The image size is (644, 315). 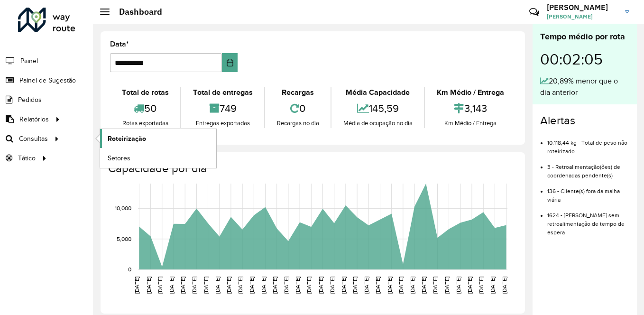 What do you see at coordinates (470, 108) in the screenshot?
I see `div: 3,143` at bounding box center [470, 108].